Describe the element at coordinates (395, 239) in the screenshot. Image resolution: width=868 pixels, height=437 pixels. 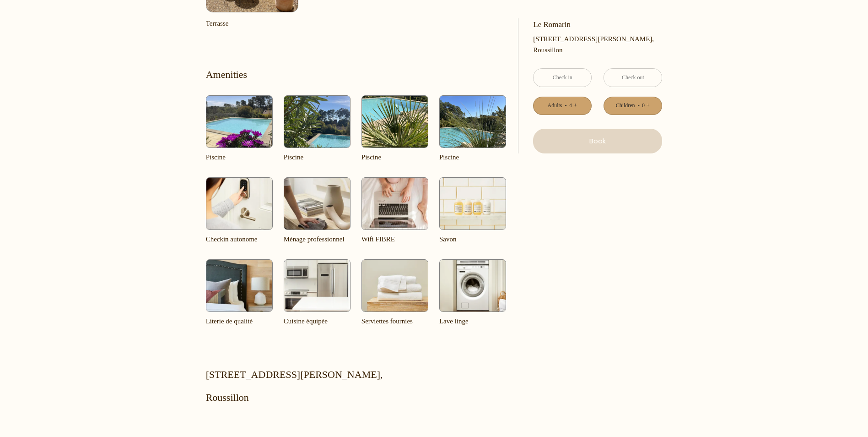
I see `p: Wifi FIBRE` at that location.